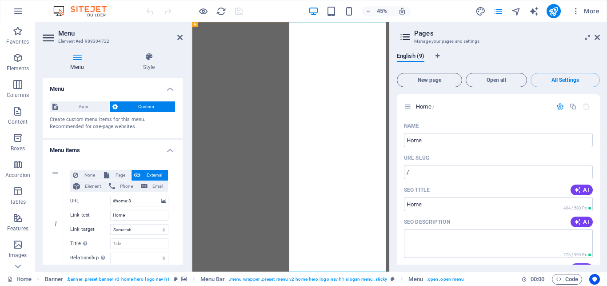 The width and height of the screenshot is (607, 286). What do you see at coordinates (517, 11) in the screenshot?
I see `button: navigator` at bounding box center [517, 11].